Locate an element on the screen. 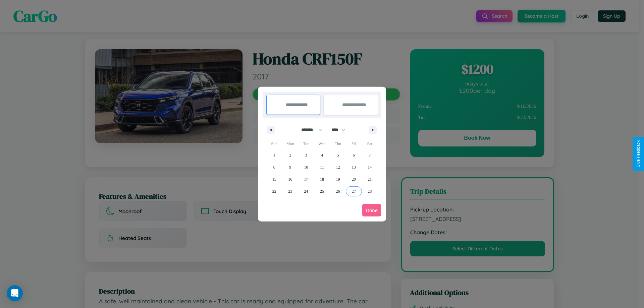 This screenshot has width=644, height=308. button: 14 is located at coordinates (369, 167).